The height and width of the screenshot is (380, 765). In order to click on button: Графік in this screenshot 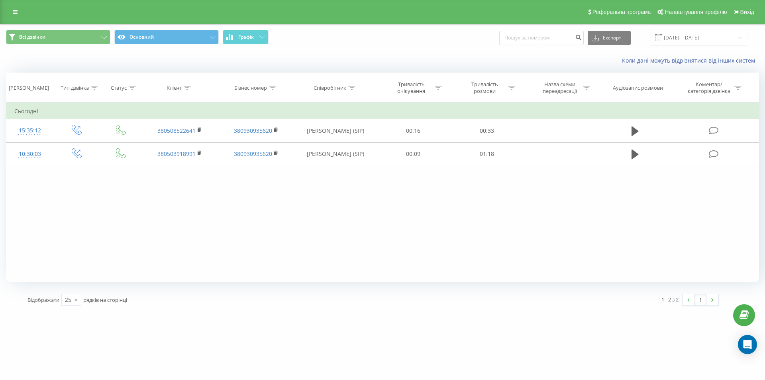, I will do `click(246, 37)`.